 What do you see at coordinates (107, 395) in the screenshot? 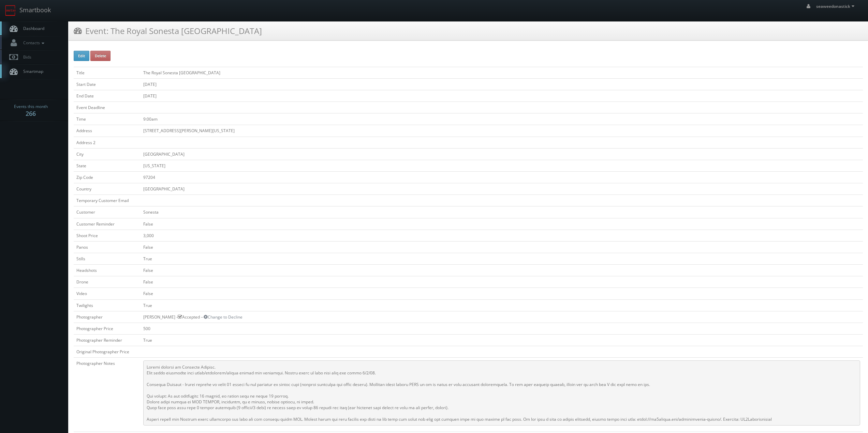
I see `td: Photographer Notes` at bounding box center [107, 395].